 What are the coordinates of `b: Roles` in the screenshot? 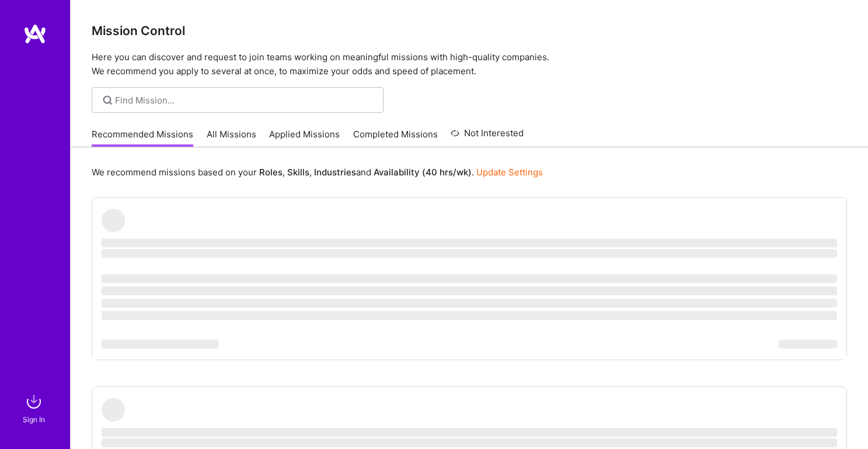 It's located at (271, 172).